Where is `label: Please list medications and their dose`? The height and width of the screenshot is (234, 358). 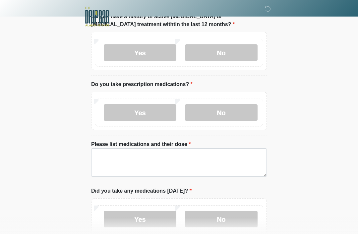 label: Please list medications and their dose is located at coordinates (141, 145).